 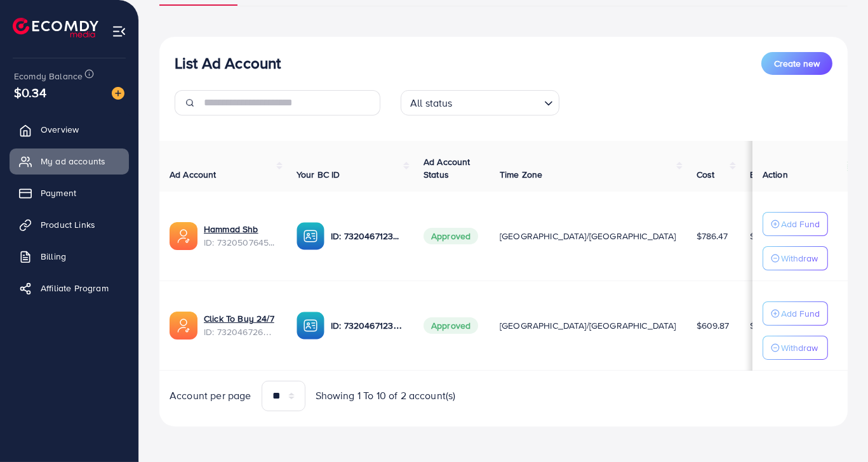 What do you see at coordinates (240, 243) in the screenshot?
I see `span: ID: 7320507645020880897` at bounding box center [240, 243].